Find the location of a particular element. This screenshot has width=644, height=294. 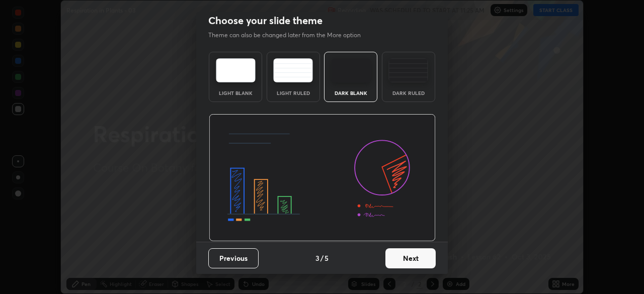

img: darkTheme.f0cc69e5.svg is located at coordinates (351, 70).